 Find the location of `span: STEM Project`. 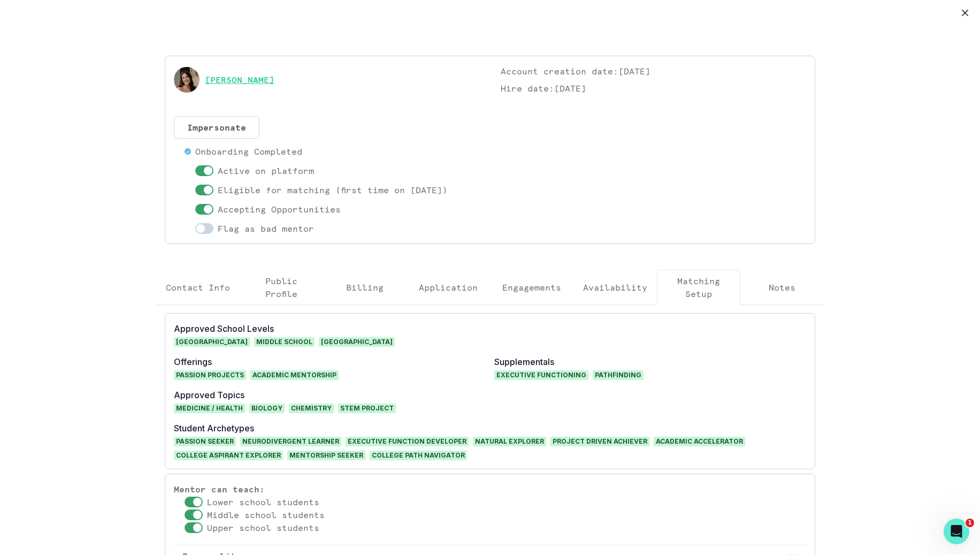

span: STEM Project is located at coordinates (367, 408).